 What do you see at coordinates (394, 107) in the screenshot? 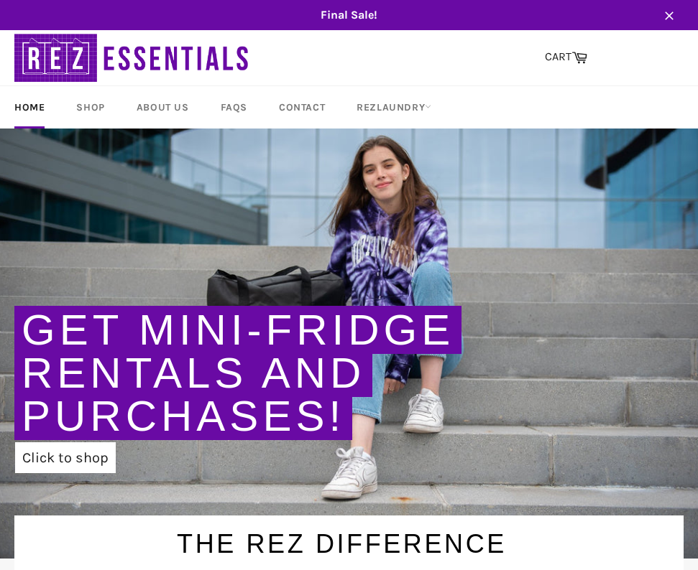
I see `a: RezLaundry` at bounding box center [394, 107].